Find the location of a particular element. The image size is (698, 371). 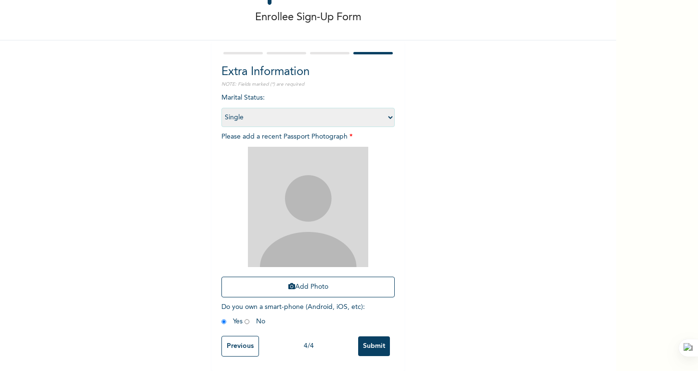

p: Enrollee Sign-Up Form is located at coordinates (308, 17).